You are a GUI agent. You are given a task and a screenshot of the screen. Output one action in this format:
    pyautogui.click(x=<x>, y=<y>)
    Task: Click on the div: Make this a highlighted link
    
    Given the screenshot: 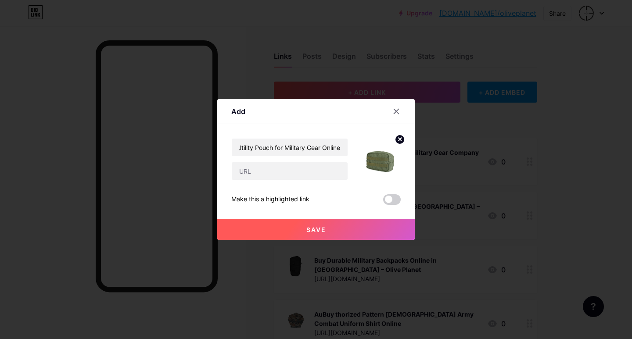 What is the action you would take?
    pyautogui.click(x=270, y=200)
    